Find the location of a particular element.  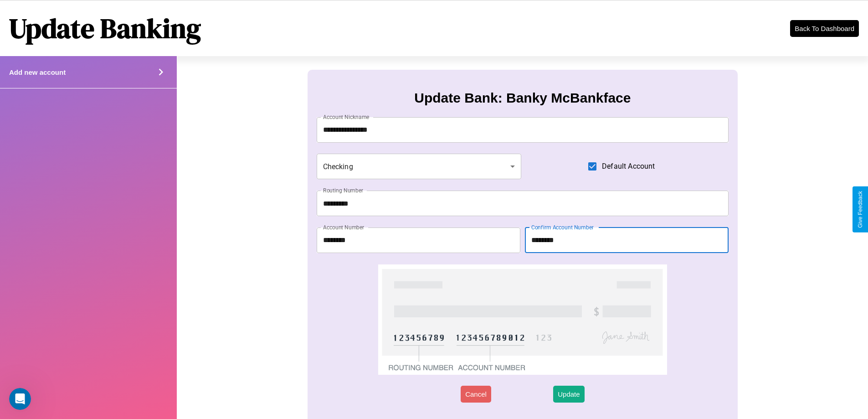

h4: Add new account is located at coordinates (37, 72).